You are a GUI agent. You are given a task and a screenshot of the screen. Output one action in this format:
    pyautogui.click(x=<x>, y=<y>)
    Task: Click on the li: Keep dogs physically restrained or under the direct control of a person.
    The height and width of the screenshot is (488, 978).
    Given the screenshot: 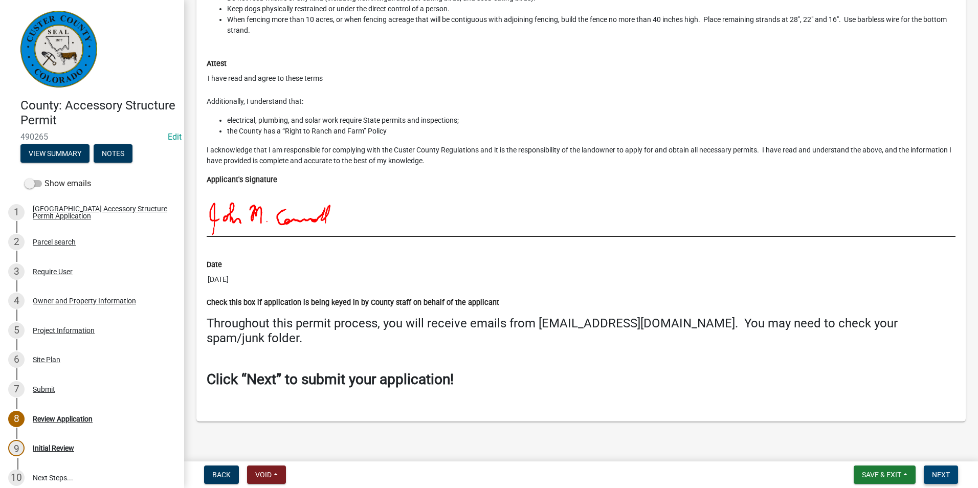 What is the action you would take?
    pyautogui.click(x=592, y=9)
    